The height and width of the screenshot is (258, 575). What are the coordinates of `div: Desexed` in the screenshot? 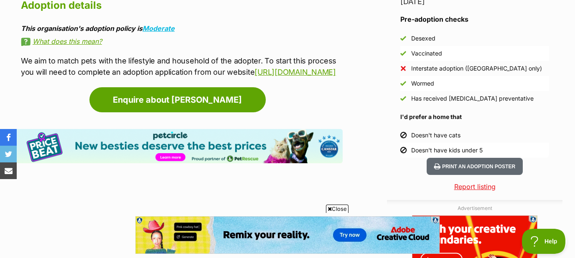 It's located at (423, 38).